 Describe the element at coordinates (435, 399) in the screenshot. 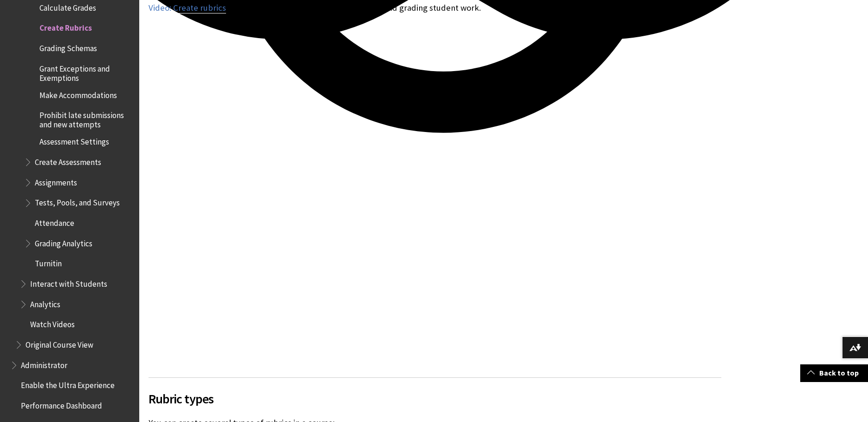

I see `span: Rubric types` at that location.